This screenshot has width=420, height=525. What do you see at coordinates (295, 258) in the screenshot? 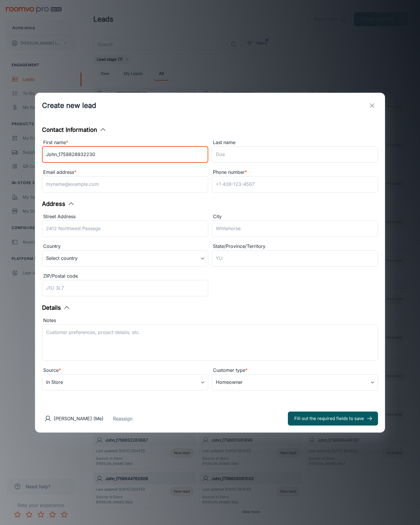
I see `input: YU` at bounding box center [295, 258].